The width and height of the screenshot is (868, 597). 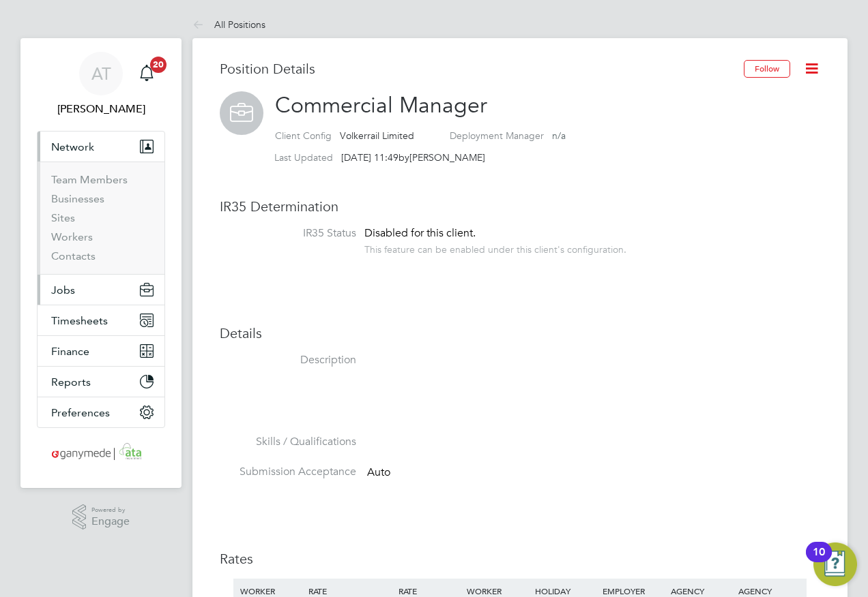 What do you see at coordinates (147, 74) in the screenshot?
I see `a: 20` at bounding box center [147, 74].